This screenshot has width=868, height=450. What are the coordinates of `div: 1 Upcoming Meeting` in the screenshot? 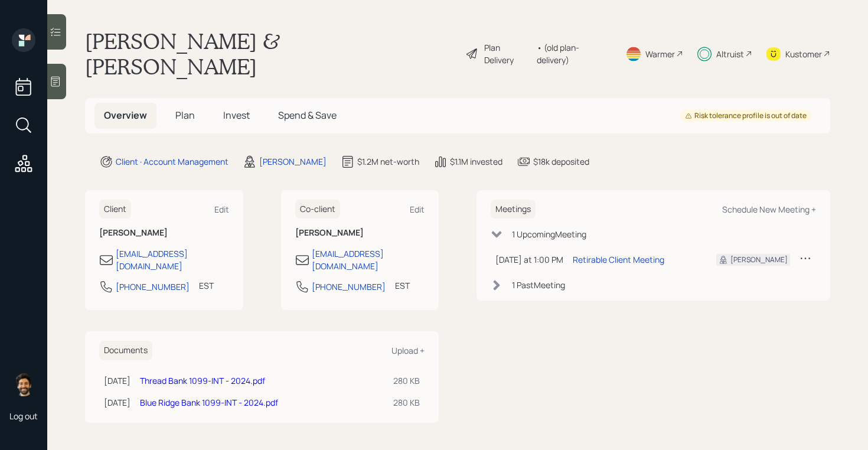 It's located at (549, 234).